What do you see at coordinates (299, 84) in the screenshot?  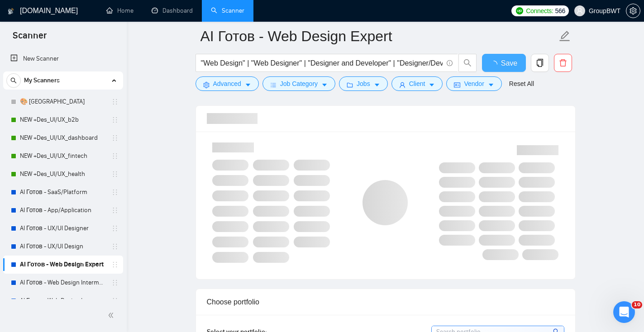 I see `button: barsJob Categorycaret-down` at bounding box center [299, 84].